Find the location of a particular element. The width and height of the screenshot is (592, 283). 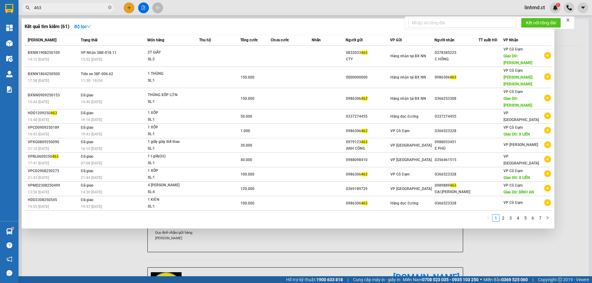

a: 7 is located at coordinates (540, 218).